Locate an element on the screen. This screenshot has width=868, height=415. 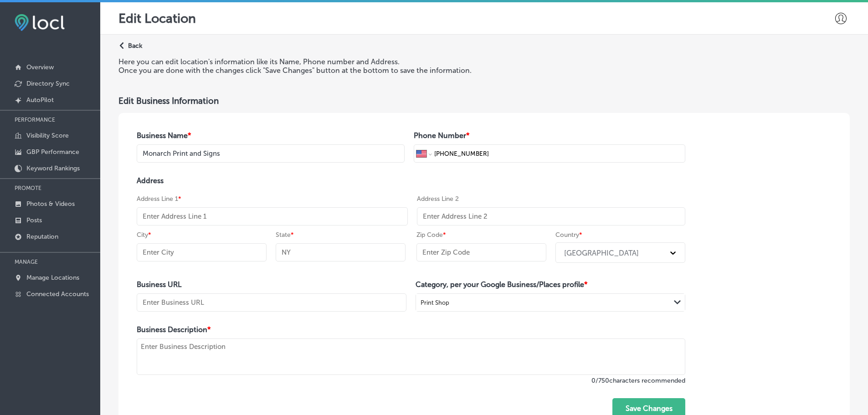
p: Directory Sync is located at coordinates (48, 84).